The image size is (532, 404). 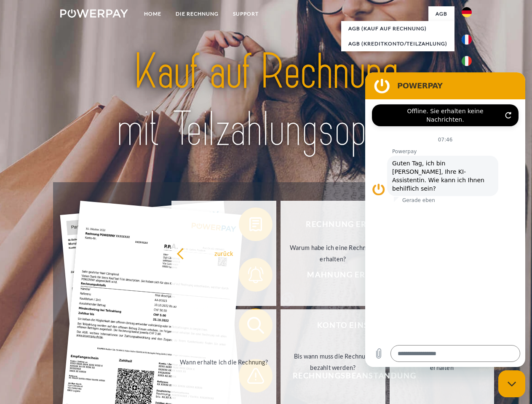 What do you see at coordinates (80, 44) in the screenshot?
I see `p: Dieser Chat wird mit einem Cloudservice aufgezeichnet und unterliegt den Bedingungen der .` at bounding box center [80, 44].